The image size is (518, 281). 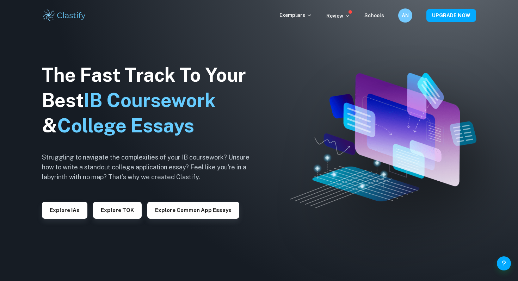 I want to click on a: Explore IAs, so click(x=65, y=210).